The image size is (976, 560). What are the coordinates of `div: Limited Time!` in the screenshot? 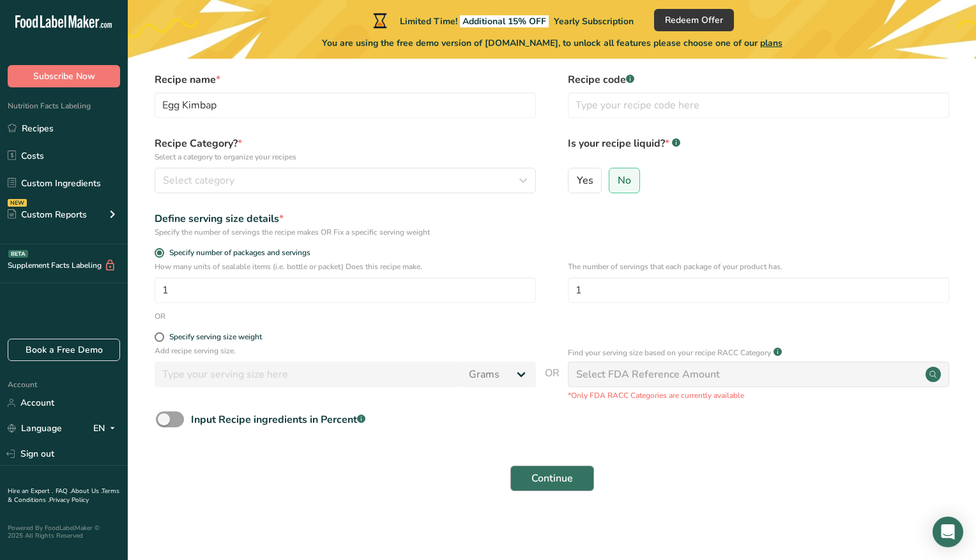 It's located at (502, 20).